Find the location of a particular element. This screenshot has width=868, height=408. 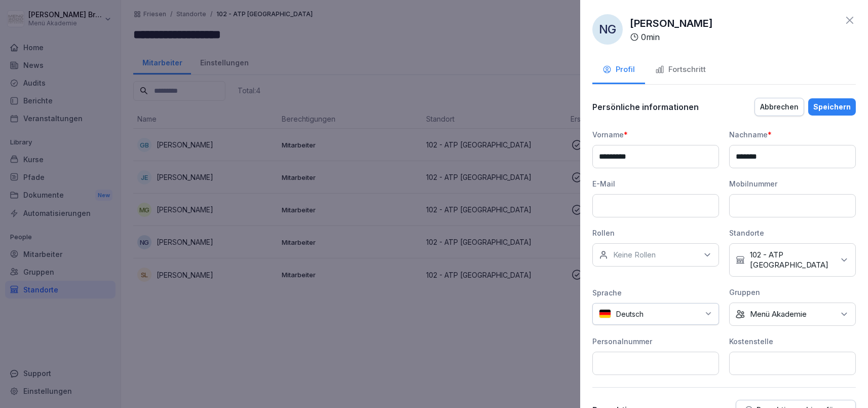

div: Profil is located at coordinates (619, 69).